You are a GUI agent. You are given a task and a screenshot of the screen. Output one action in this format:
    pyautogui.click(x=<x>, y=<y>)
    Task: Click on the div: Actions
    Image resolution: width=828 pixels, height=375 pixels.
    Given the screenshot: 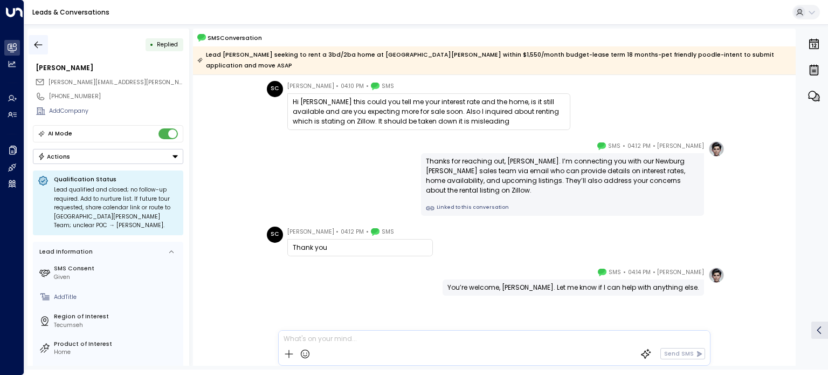 What is the action you would take?
    pyautogui.click(x=54, y=156)
    